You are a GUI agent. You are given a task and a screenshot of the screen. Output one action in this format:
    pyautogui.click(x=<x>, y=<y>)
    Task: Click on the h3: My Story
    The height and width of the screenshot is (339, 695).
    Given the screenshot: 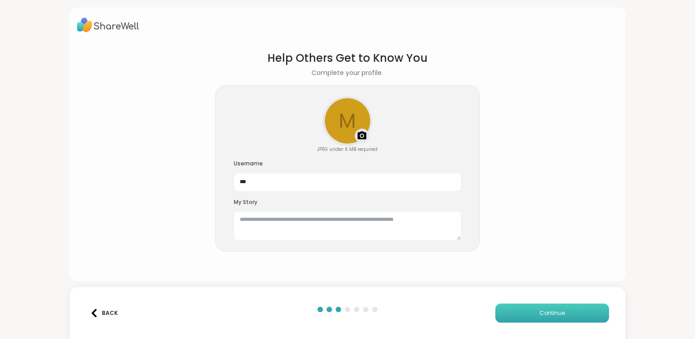 What is the action you would take?
    pyautogui.click(x=348, y=202)
    